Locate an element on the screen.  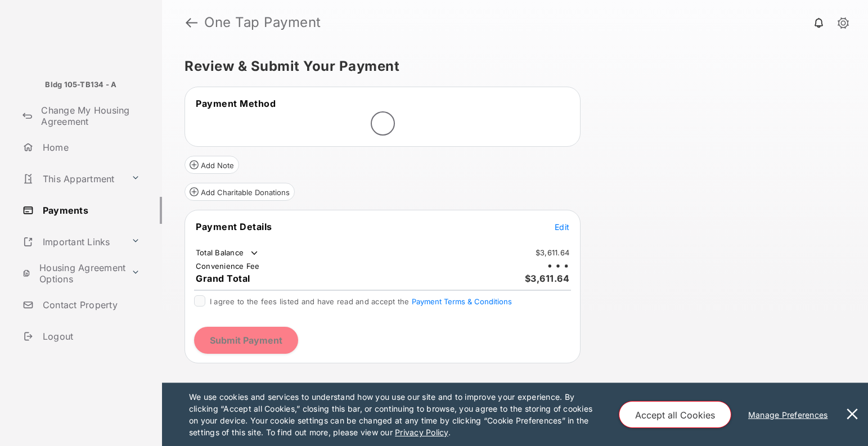
button: Accept all Cookies is located at coordinates (675, 414).